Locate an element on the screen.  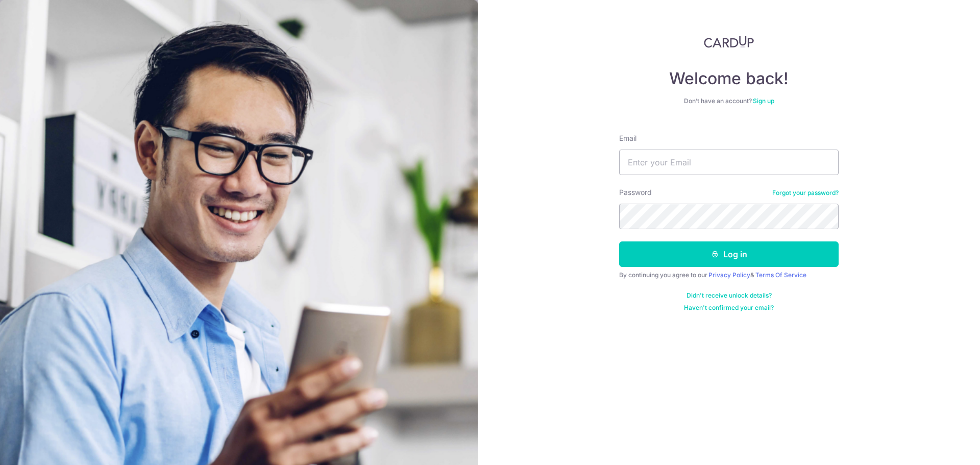
a: Terms Of Service is located at coordinates (781, 275).